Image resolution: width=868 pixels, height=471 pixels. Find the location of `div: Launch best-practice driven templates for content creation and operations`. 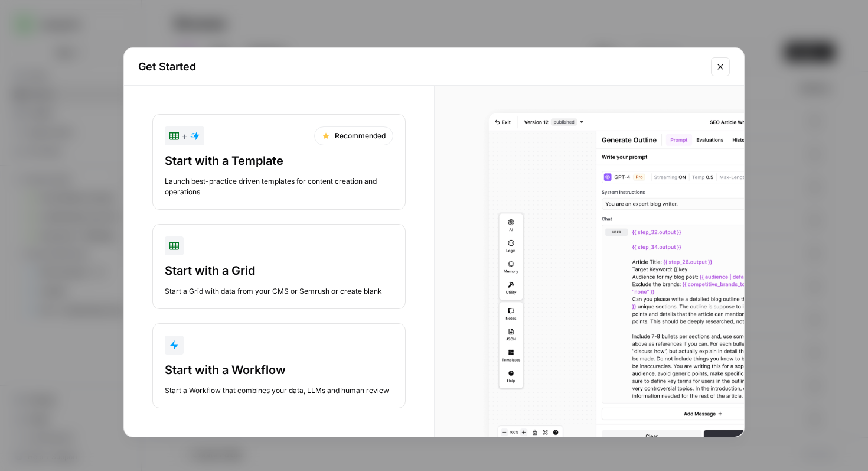

div: Launch best-practice driven templates for content creation and operations is located at coordinates (278, 187).